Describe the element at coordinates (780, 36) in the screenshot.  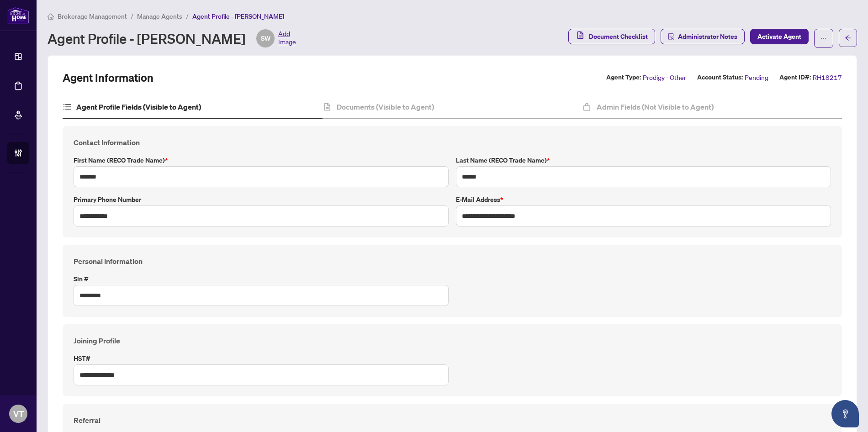
I see `span: Activate Agent` at that location.